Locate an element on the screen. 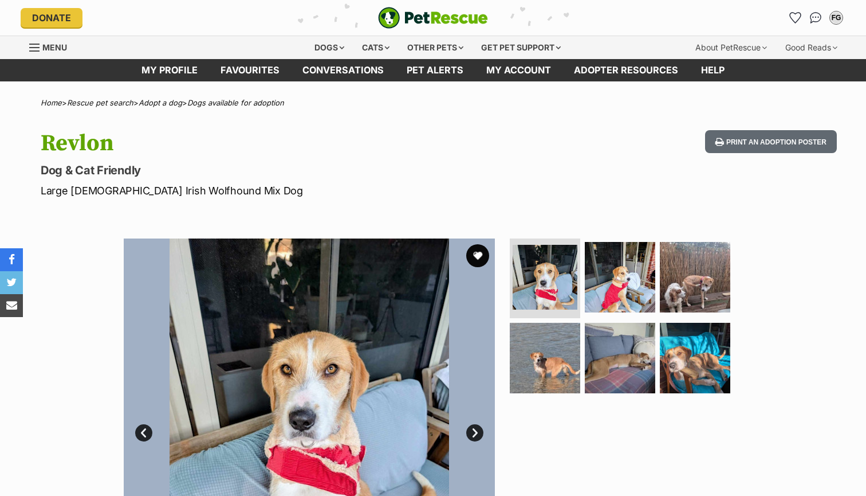 The width and height of the screenshot is (866, 496). button: favourite is located at coordinates (478, 256).